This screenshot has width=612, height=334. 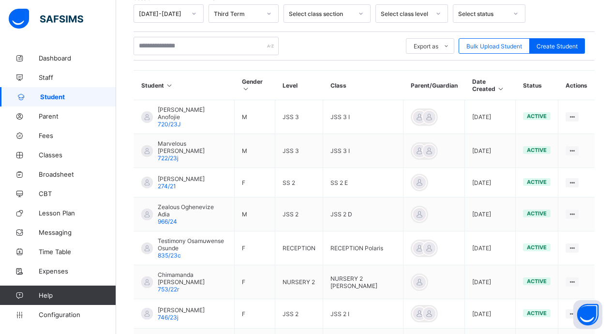 I want to click on th: Student, so click(x=184, y=85).